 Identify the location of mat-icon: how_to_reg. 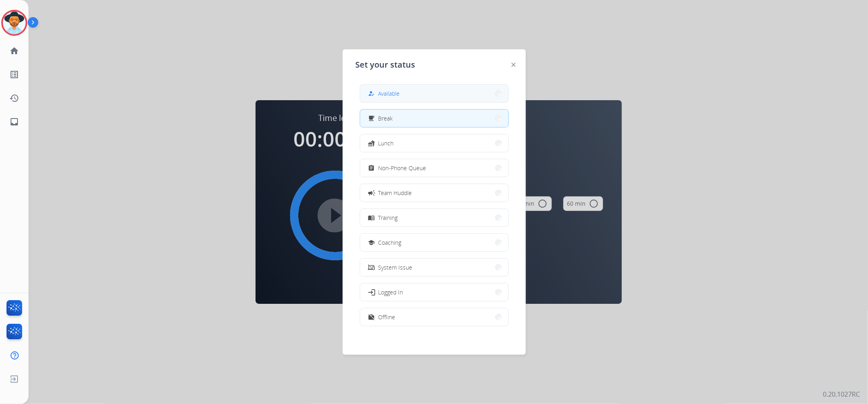
(371, 93).